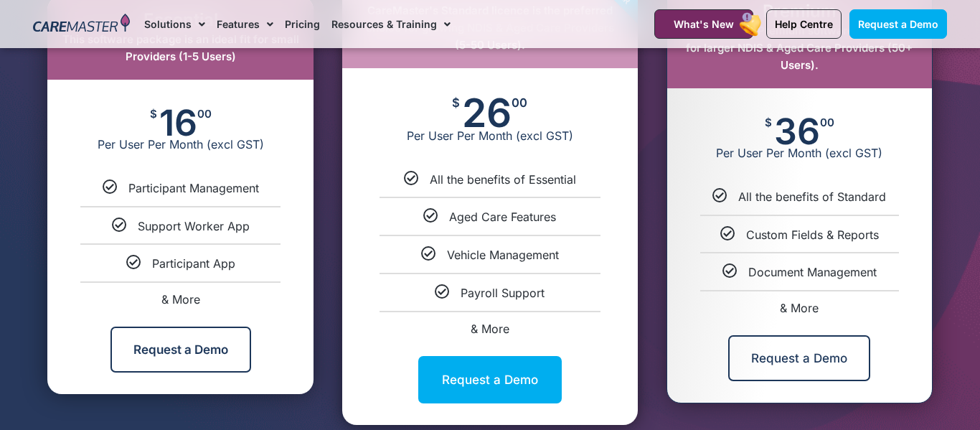  What do you see at coordinates (803, 24) in the screenshot?
I see `a: Help Centre` at bounding box center [803, 24].